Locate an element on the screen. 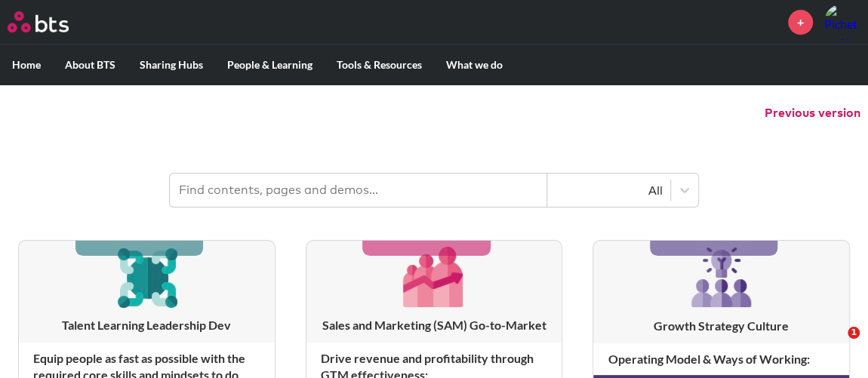  label: What we do is located at coordinates (474, 64).